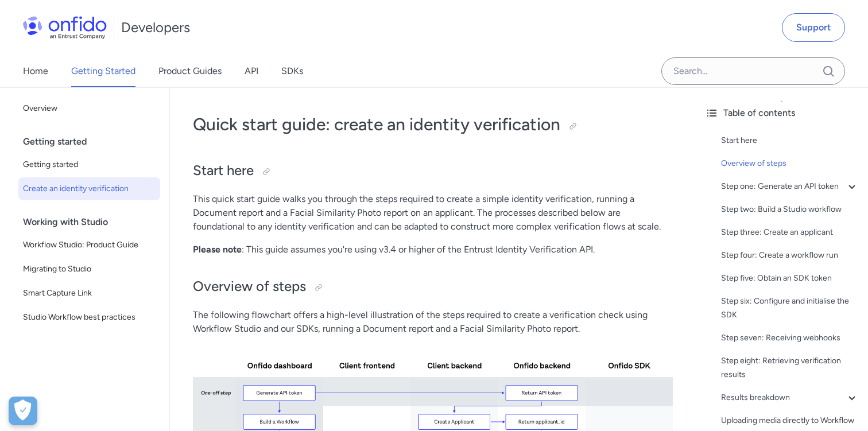 This screenshot has height=431, width=868. I want to click on a: Results breakdown, so click(790, 398).